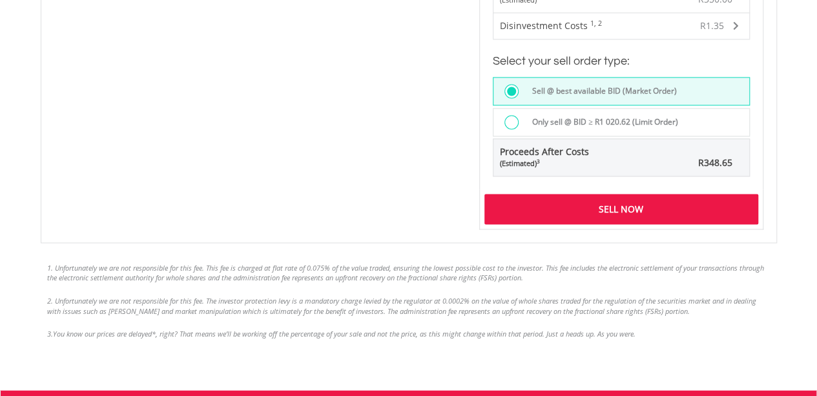  I want to click on span: R1.35, so click(712, 25).